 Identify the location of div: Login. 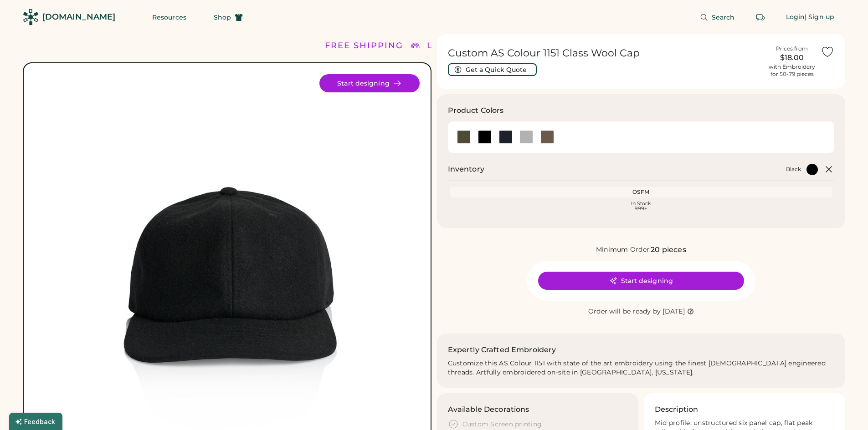
(795, 17).